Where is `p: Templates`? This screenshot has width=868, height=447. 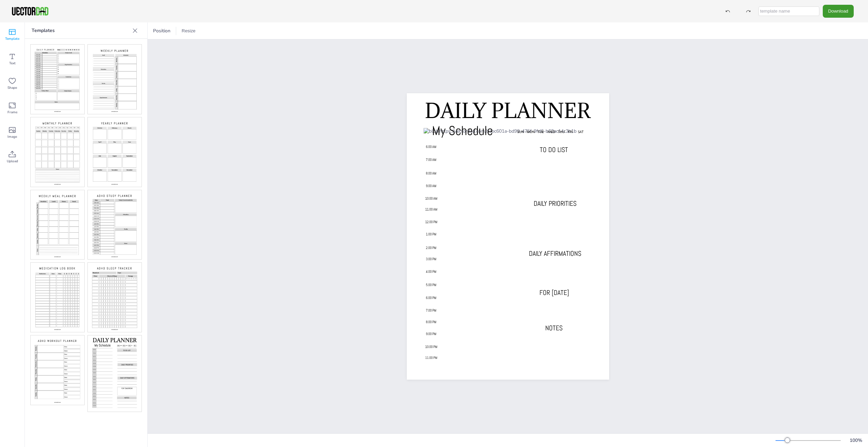
p: Templates is located at coordinates (81, 31).